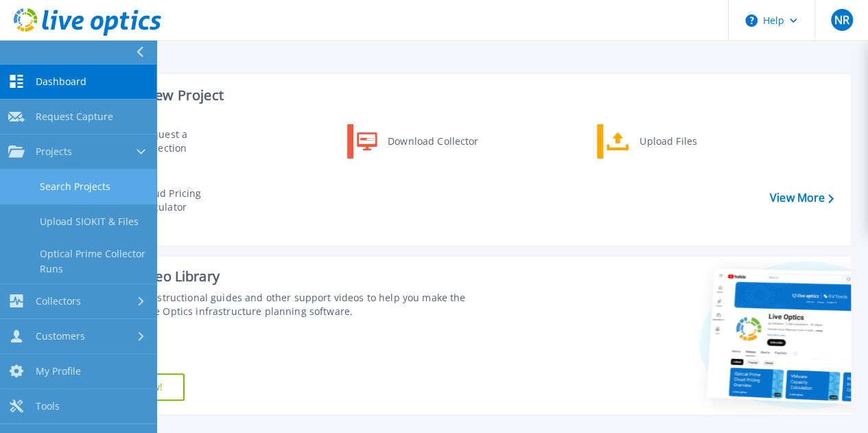 The height and width of the screenshot is (433, 868). Describe the element at coordinates (58, 371) in the screenshot. I see `span: My Profile` at that location.